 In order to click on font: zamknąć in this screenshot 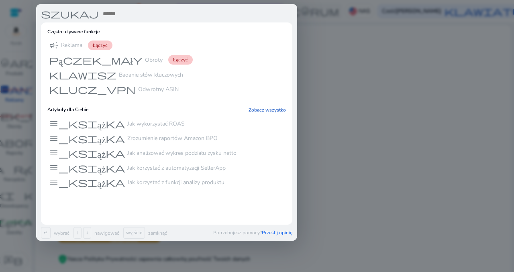, I will do `click(157, 233)`.